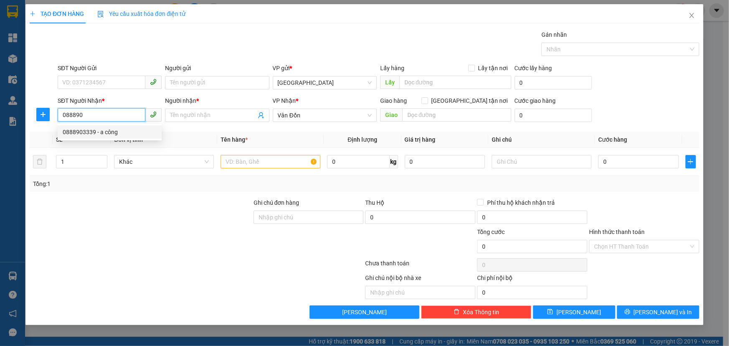 The height and width of the screenshot is (346, 729). What do you see at coordinates (420, 292) in the screenshot?
I see `input: Nhập ghi chú` at bounding box center [420, 292].